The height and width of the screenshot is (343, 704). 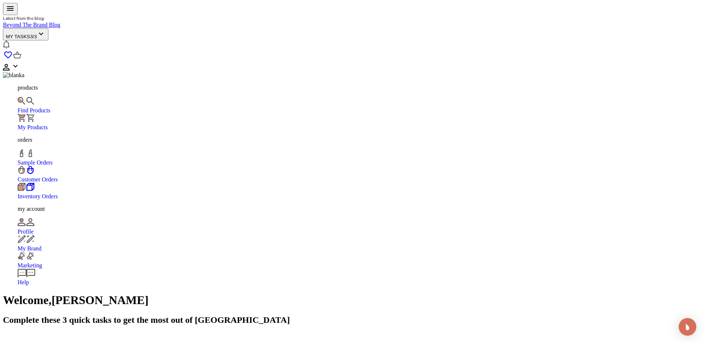 I want to click on span: My Products, so click(x=33, y=127).